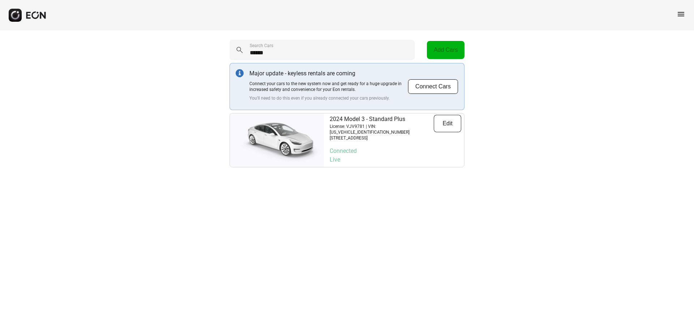  I want to click on p: Connected, so click(396, 151).